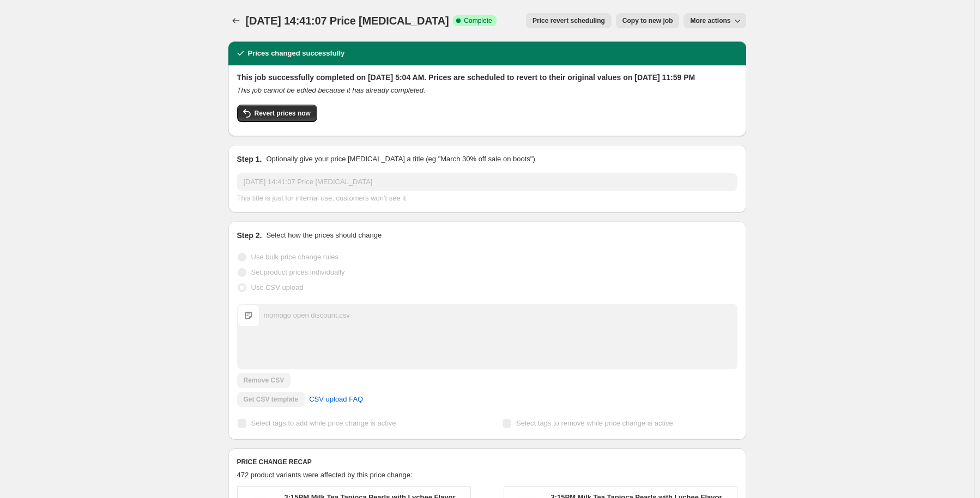 The image size is (980, 498). I want to click on input: 30% off holiday sale, so click(487, 182).